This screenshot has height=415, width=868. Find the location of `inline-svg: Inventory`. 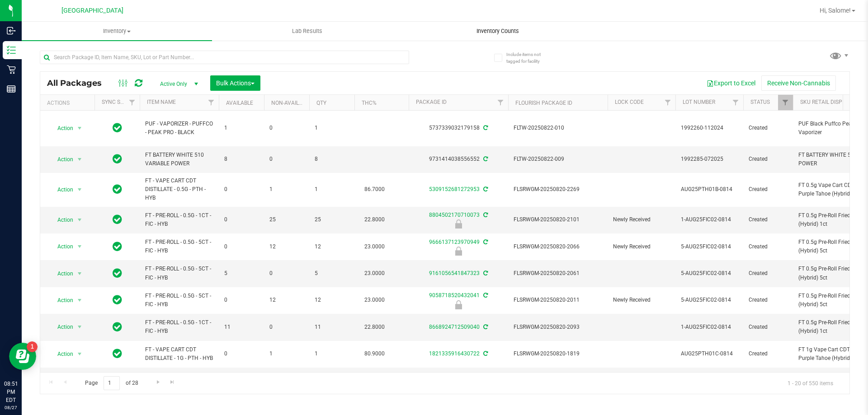

inline-svg: Inventory is located at coordinates (11, 50).